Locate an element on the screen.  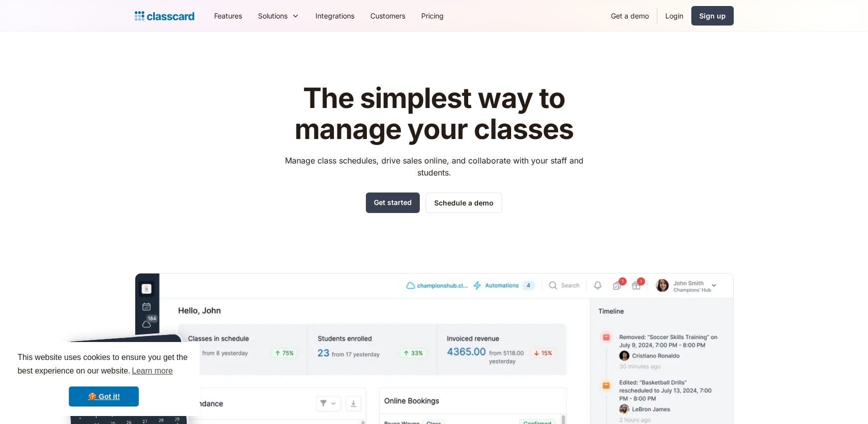
div: cookieconsent is located at coordinates (104, 379).